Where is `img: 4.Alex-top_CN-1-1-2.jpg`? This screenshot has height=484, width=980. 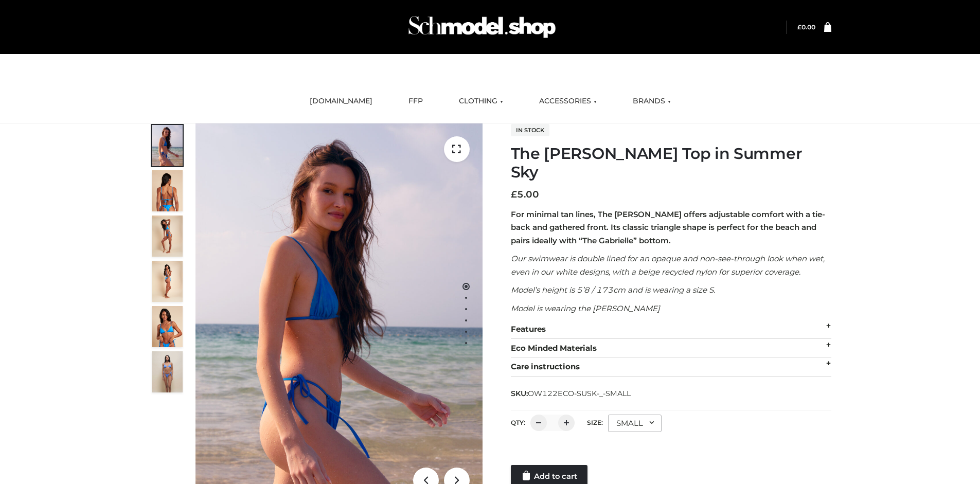 img: 4.Alex-top_CN-1-1-2.jpg is located at coordinates (167, 236).